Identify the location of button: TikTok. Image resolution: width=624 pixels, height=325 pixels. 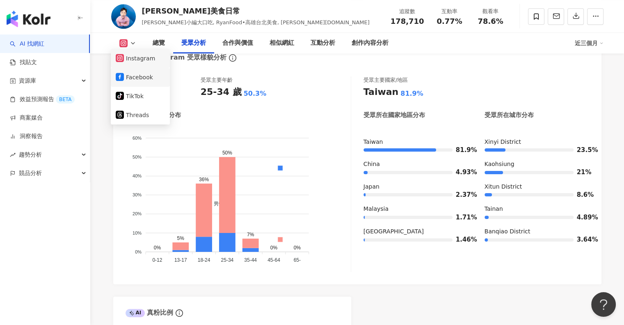
(140, 96).